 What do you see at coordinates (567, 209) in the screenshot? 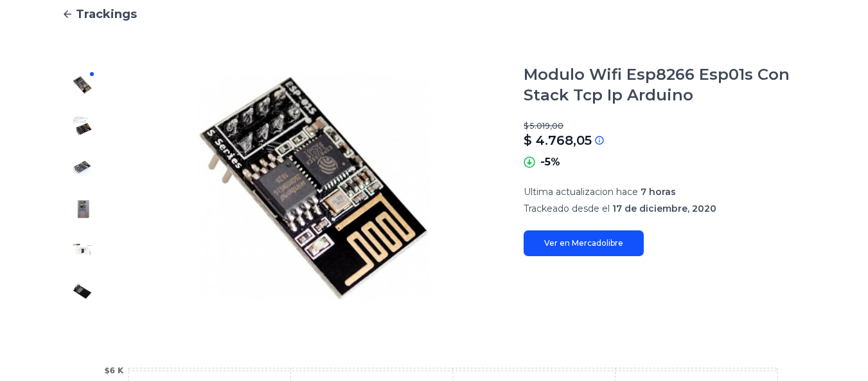
I see `span: Trackeado desde el` at bounding box center [567, 209].